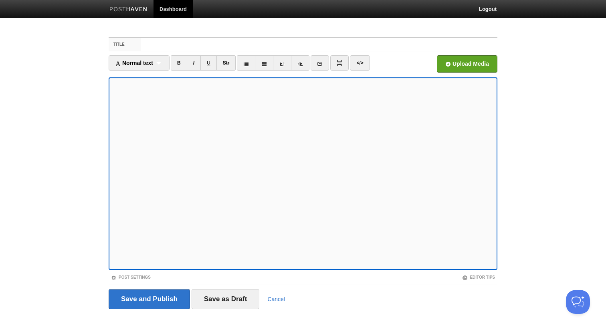 This screenshot has height=330, width=606. I want to click on img: pagebreak-icon.png, so click(340, 63).